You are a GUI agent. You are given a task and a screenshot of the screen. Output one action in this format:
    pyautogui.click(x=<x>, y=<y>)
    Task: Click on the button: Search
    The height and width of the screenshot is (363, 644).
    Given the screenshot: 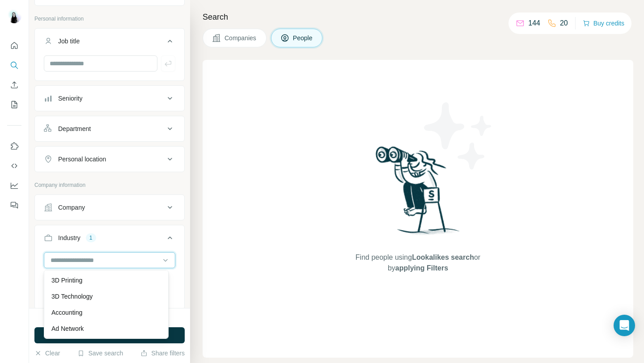 What is the action you would take?
    pyautogui.click(x=14, y=65)
    